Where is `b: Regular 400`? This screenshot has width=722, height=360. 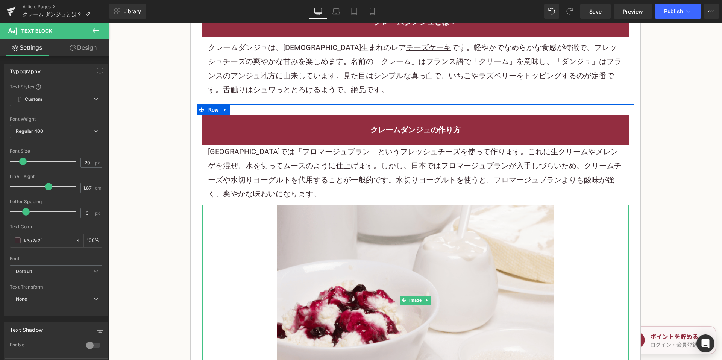 b: Regular 400 is located at coordinates (30, 131).